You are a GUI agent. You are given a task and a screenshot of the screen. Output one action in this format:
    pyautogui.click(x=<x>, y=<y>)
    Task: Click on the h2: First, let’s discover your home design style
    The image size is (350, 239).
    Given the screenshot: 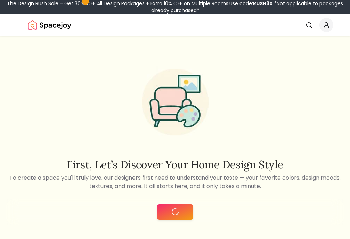 What is the action you would take?
    pyautogui.click(x=175, y=165)
    